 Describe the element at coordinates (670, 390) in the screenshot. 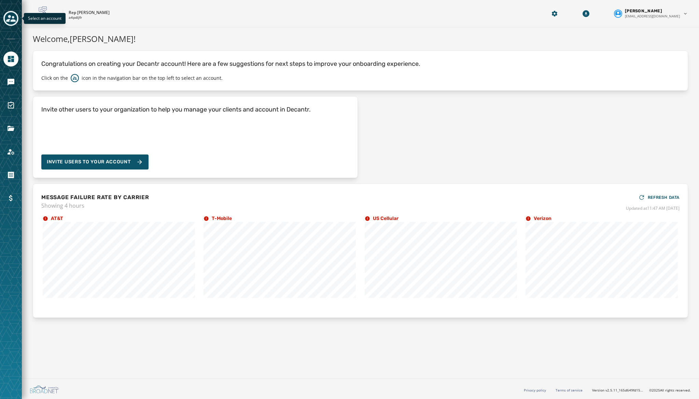

I see `span: © 2025 All rights reserved.` at that location.